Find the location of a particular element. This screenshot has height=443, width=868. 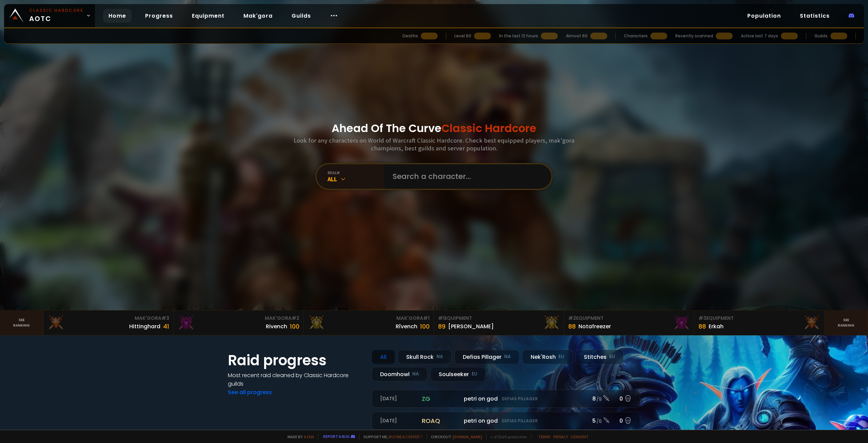

div: Almost 60 is located at coordinates (577, 36).